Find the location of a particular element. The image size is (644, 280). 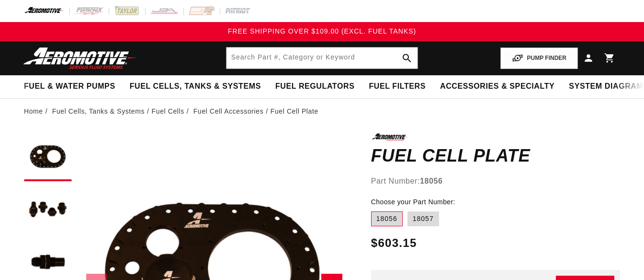

span: Fuel & Water Pumps is located at coordinates (69, 86).